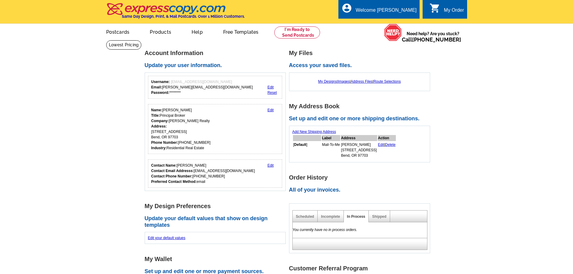 The image size is (573, 274). Describe the element at coordinates (159, 148) in the screenshot. I see `strong: Industry:` at that location.